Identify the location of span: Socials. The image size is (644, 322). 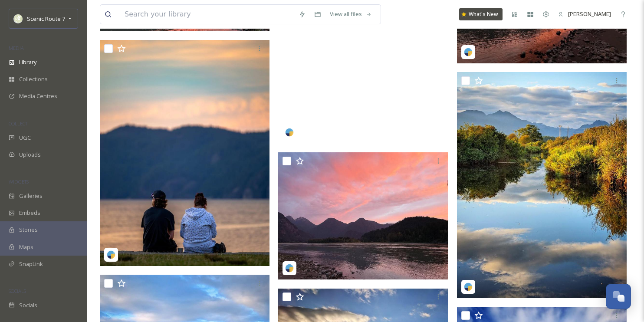
(29, 306).